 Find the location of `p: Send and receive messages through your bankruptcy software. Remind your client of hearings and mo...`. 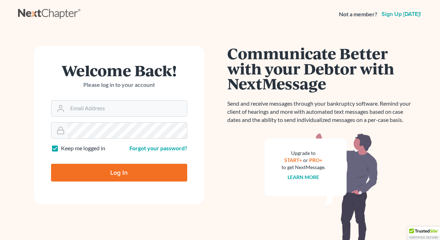

p: Send and receive messages through your bankruptcy software. Remind your client of hearings and mo... is located at coordinates (321, 112).